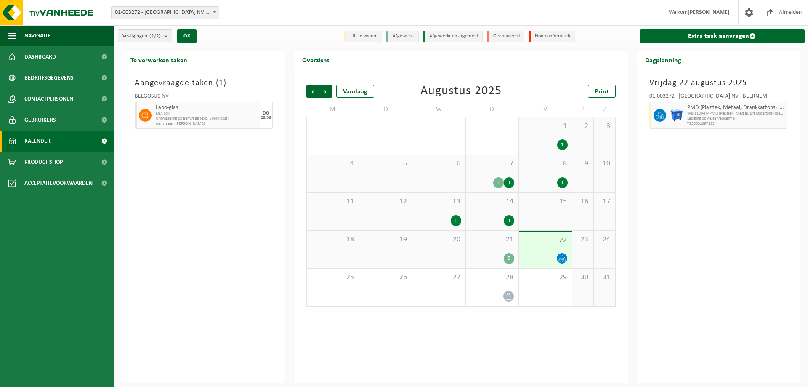 This screenshot has width=808, height=387. I want to click on td: W, so click(439, 109).